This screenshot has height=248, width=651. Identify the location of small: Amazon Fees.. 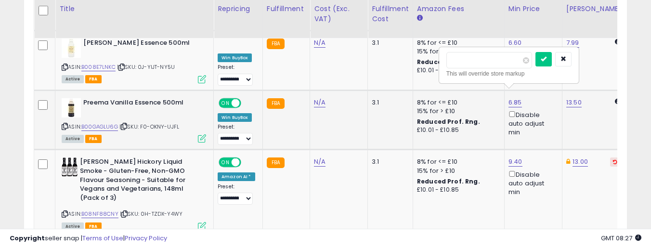
(420, 18).